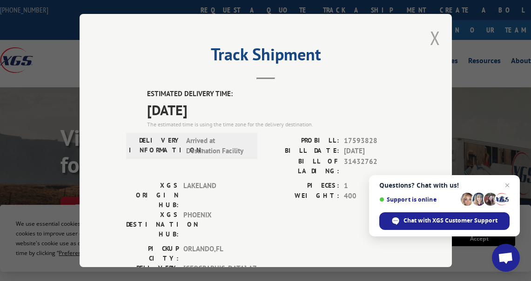 The height and width of the screenshot is (281, 531). What do you see at coordinates (214, 195) in the screenshot?
I see `span: LAKELAND` at bounding box center [214, 195].